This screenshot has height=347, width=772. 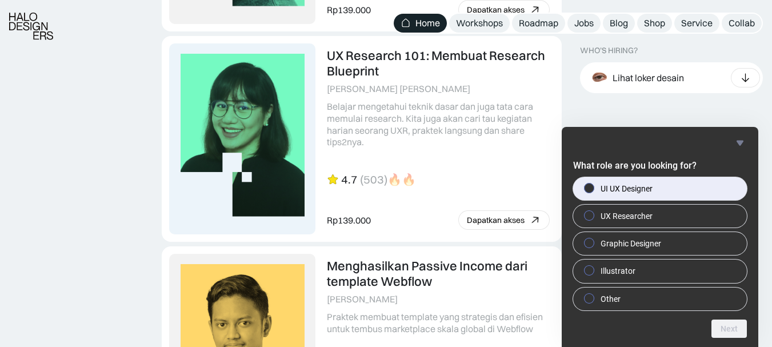 What do you see at coordinates (626, 216) in the screenshot?
I see `span: UX Researcher` at bounding box center [626, 216].